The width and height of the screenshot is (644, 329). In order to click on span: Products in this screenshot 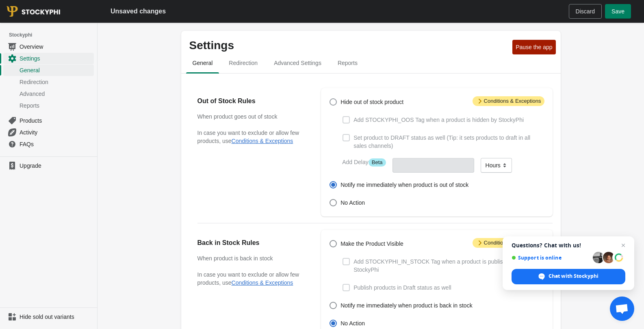, I will do `click(56, 121)`.